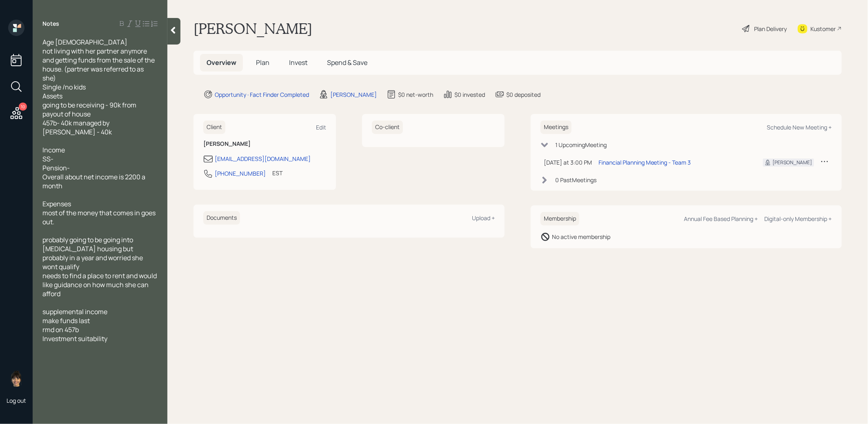  I want to click on h6: Meetings, so click(556, 127).